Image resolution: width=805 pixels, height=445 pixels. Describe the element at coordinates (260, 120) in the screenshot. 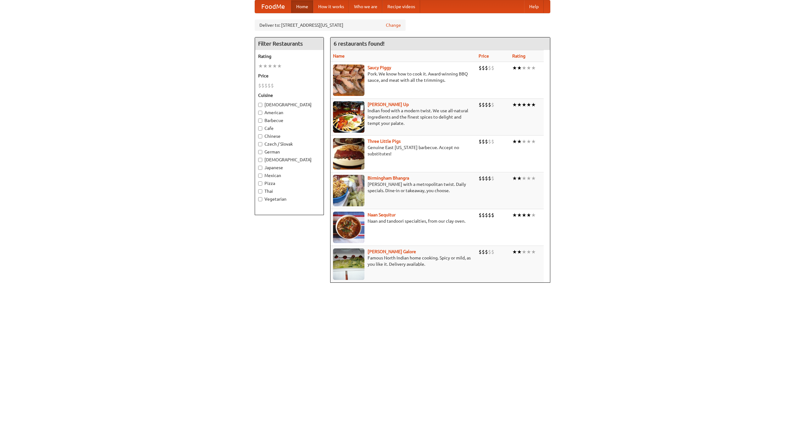

I see `input: Barbecue` at that location.